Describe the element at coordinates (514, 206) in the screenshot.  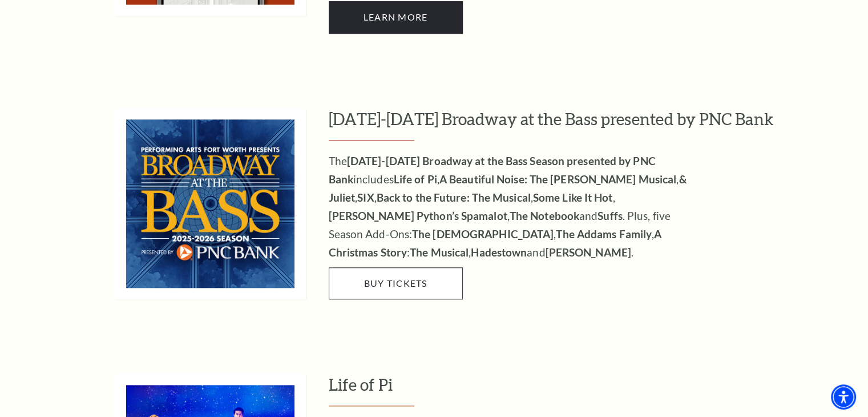
I see `p: The includes , , , , , , , and . Plus, five Season Add-Ons: , , : , and .` at that location.